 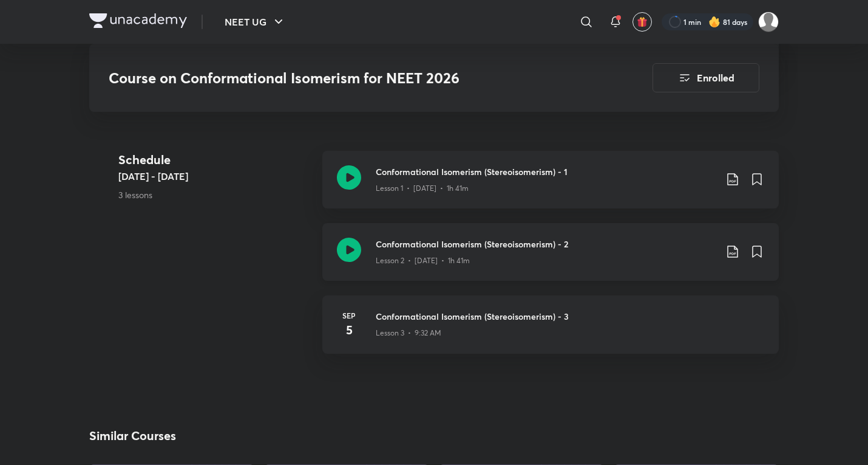 What do you see at coordinates (642, 22) in the screenshot?
I see `button: avatar` at bounding box center [642, 22].